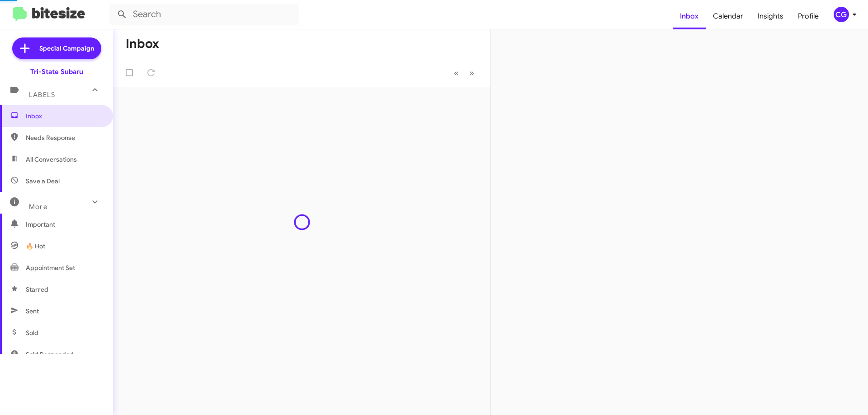 The height and width of the screenshot is (415, 868). I want to click on span: Appointment Set, so click(50, 268).